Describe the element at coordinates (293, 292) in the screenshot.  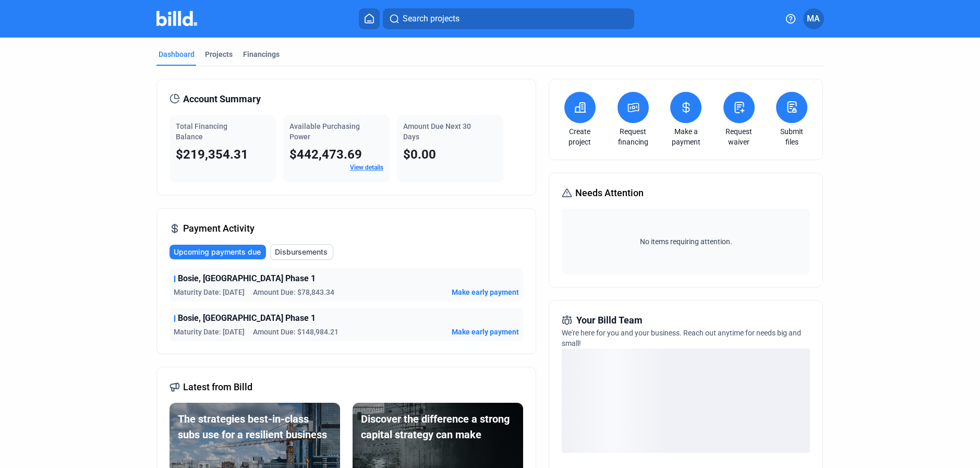
I see `span: Amount Due: $78,843.34` at that location.